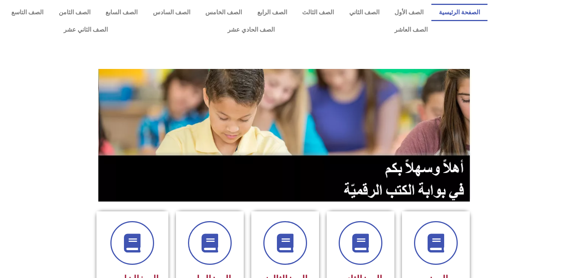 This screenshot has width=570, height=278. I want to click on a: الصف الرابع, so click(272, 12).